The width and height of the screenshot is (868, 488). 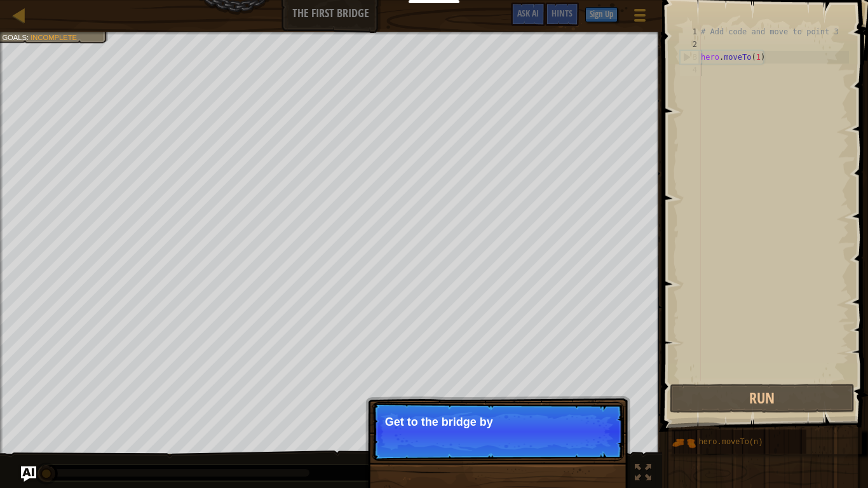 What do you see at coordinates (497, 422) in the screenshot?
I see `p: Get to the bridge by` at bounding box center [497, 422].